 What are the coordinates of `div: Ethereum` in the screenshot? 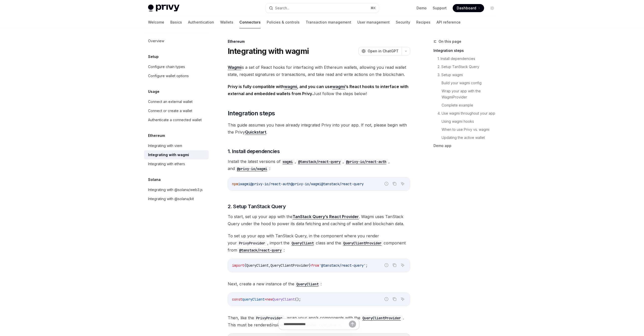 It's located at (319, 42).